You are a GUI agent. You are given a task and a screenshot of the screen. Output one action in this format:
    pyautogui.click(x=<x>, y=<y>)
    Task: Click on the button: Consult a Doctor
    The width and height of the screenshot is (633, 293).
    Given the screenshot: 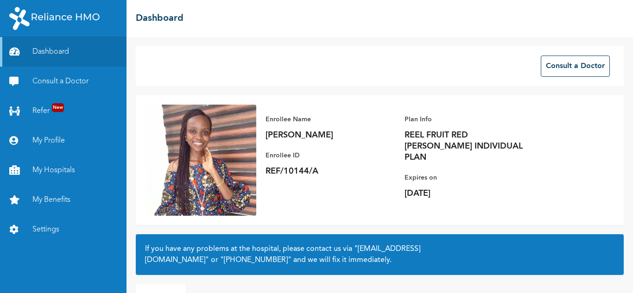 What is the action you would take?
    pyautogui.click(x=575, y=66)
    